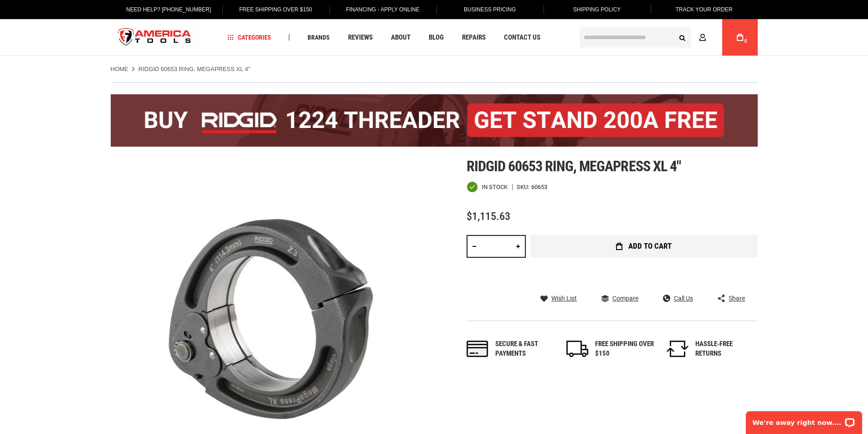  Describe the element at coordinates (577, 349) in the screenshot. I see `img: shipping` at that location.